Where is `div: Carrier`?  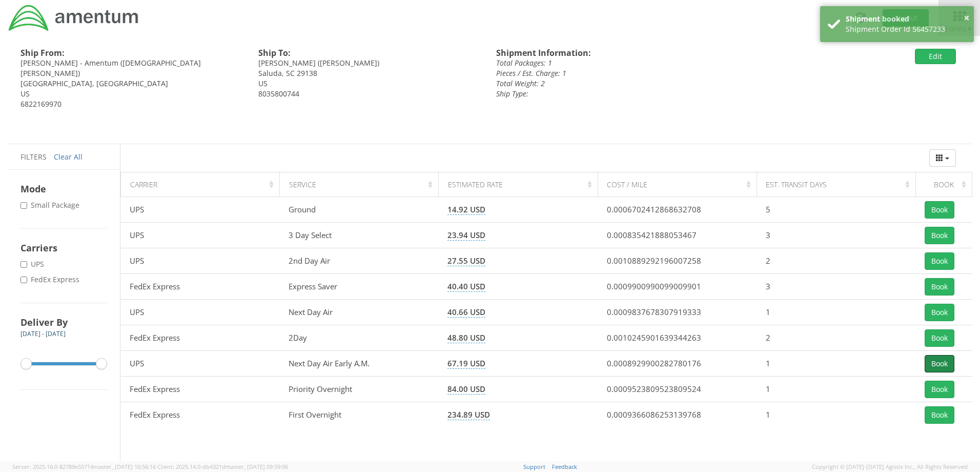 div: Carrier is located at coordinates (203, 184).